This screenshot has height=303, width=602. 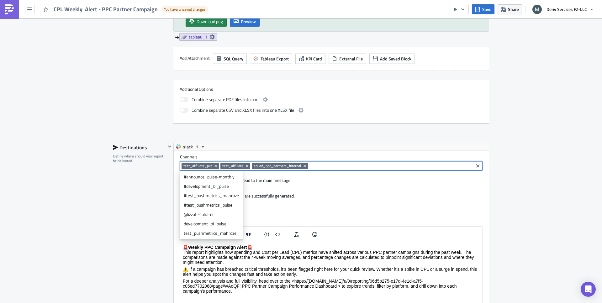 What do you see at coordinates (392, 59) in the screenshot?
I see `button: Add Saved Block` at bounding box center [392, 59].